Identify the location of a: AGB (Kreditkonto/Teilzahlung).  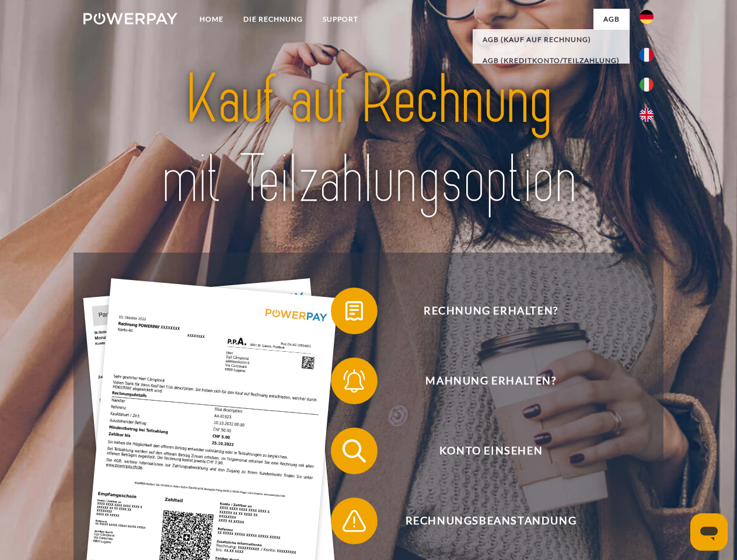
(551, 61).